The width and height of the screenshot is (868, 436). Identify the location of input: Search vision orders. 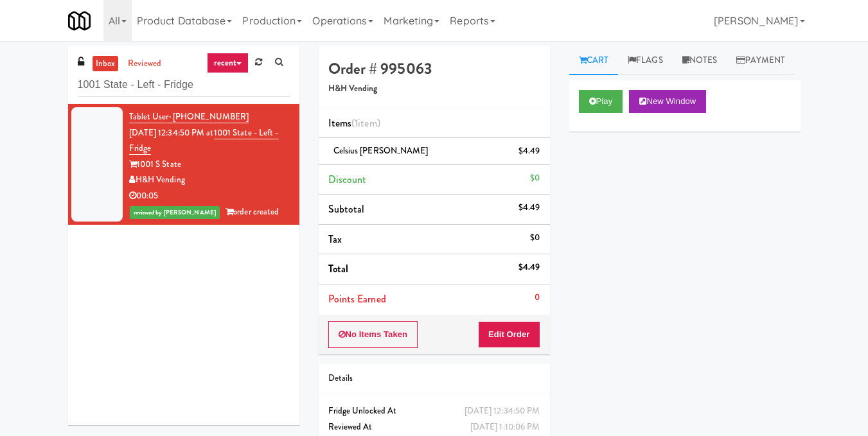
(183, 85).